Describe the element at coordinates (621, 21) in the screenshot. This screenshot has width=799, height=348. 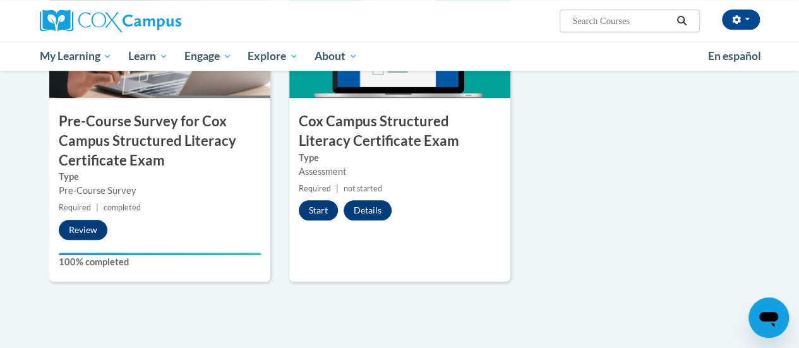
I see `input: Search Courses` at that location.